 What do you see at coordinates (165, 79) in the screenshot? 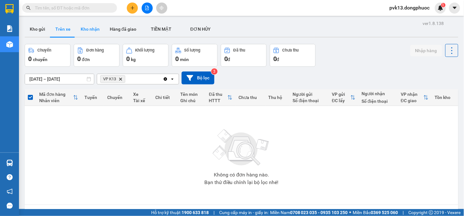
I see `svg: Clear all` at bounding box center [165, 79].